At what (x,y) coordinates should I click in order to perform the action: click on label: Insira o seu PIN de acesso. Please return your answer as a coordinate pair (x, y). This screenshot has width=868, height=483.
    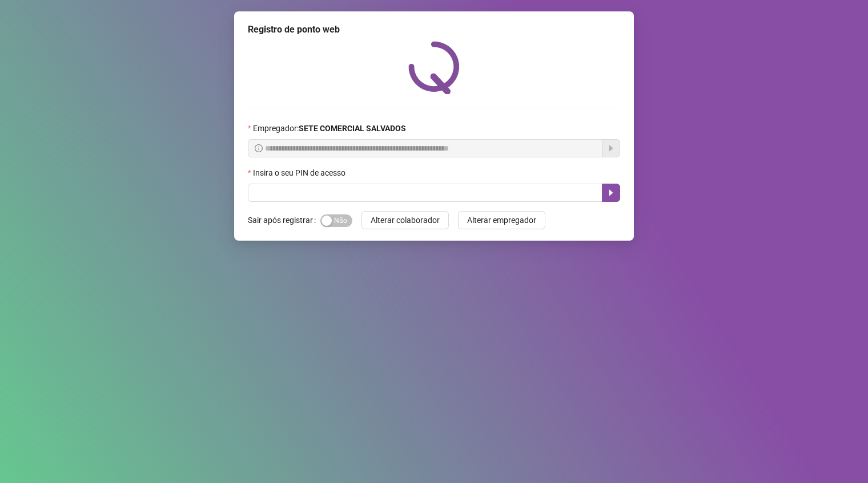
    Looking at the image, I should click on (301, 173).